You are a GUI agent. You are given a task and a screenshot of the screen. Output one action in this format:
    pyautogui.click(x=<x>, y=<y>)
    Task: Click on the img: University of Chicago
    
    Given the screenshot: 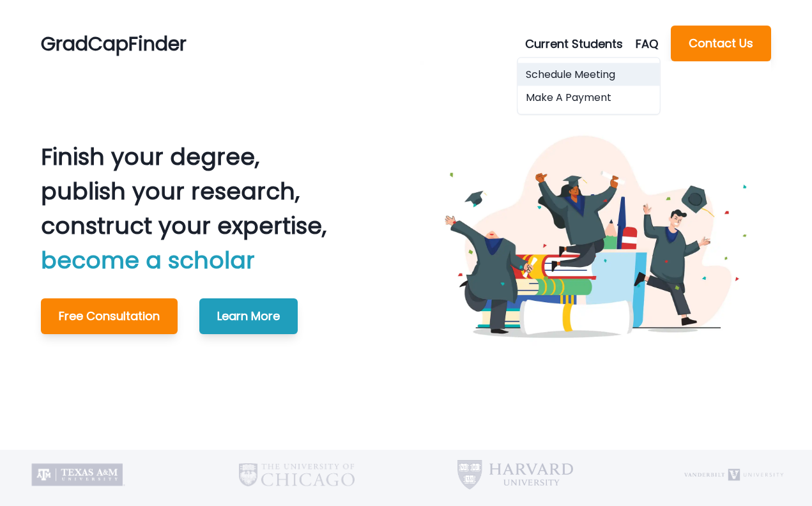 What is the action you would take?
    pyautogui.click(x=296, y=474)
    